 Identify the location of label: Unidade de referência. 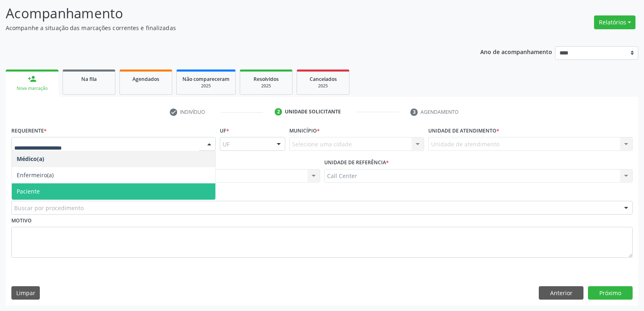
(356, 163).